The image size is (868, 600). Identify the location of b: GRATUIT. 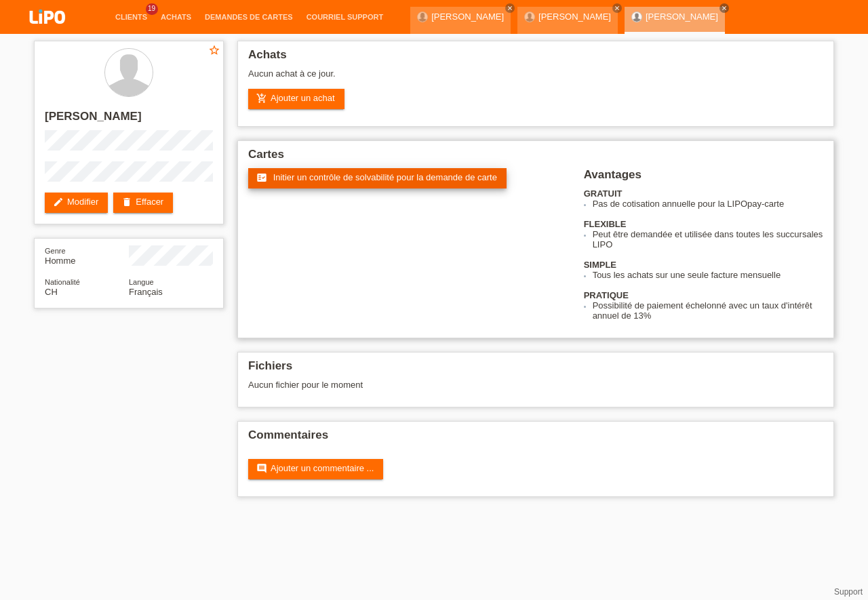
(603, 193).